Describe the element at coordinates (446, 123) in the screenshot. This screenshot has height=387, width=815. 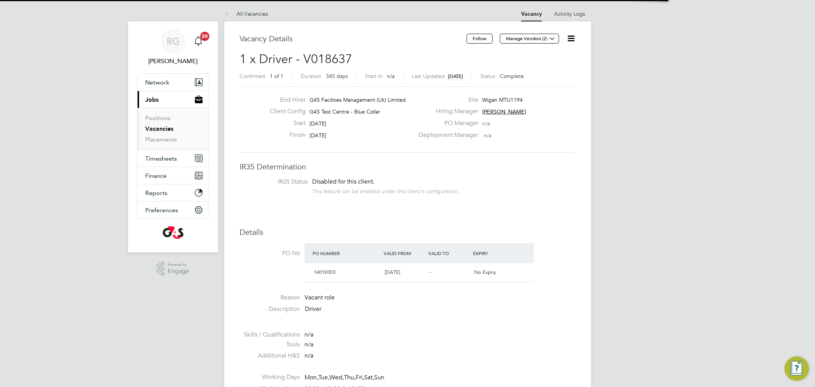
I see `label: PO Manager` at that location.